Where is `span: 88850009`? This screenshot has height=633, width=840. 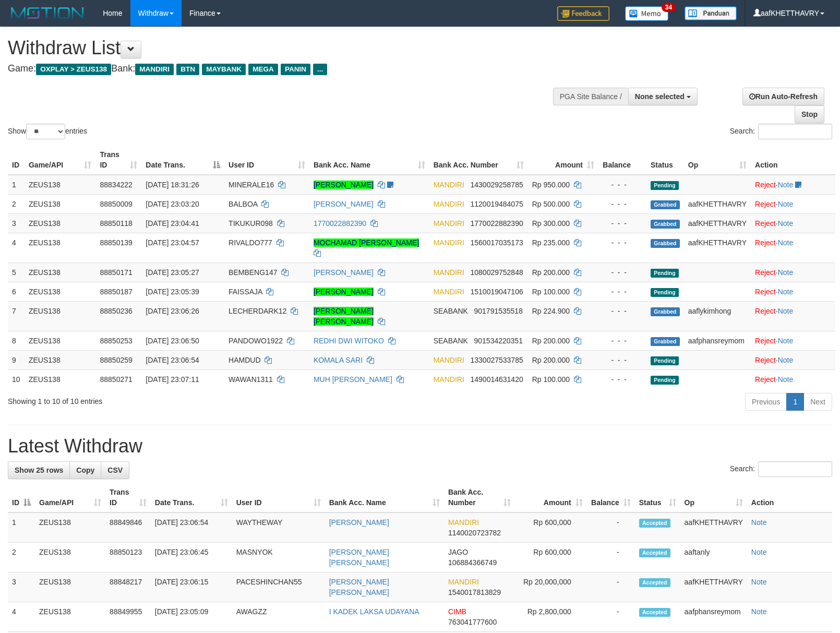 span: 88850009 is located at coordinates (116, 204).